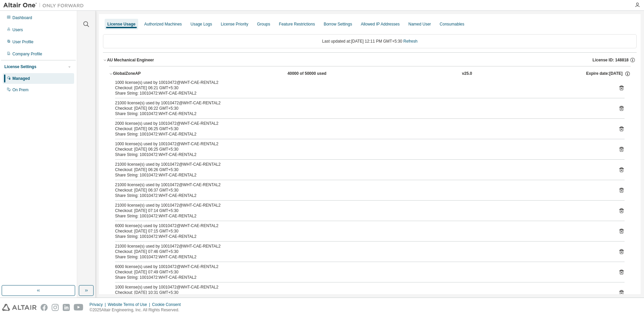  What do you see at coordinates (20, 90) in the screenshot?
I see `div: On Prem` at bounding box center [20, 90].